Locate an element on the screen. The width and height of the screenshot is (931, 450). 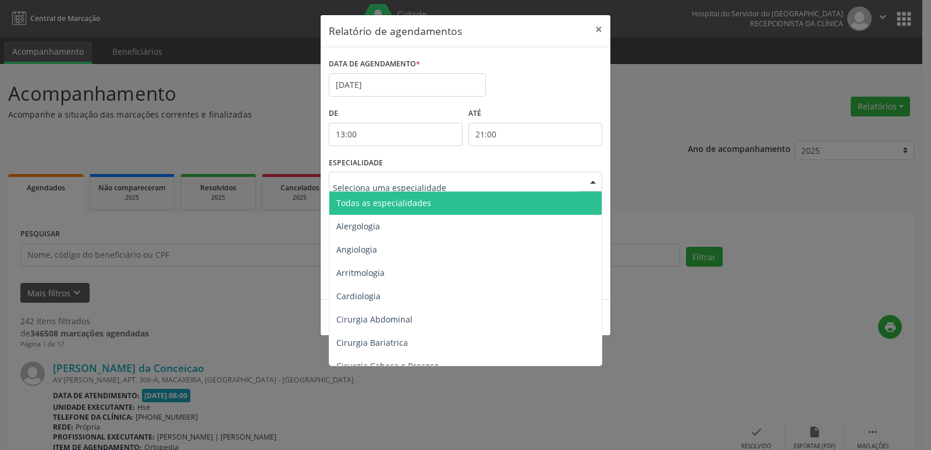
span: Todas as especialidades is located at coordinates (384, 203).